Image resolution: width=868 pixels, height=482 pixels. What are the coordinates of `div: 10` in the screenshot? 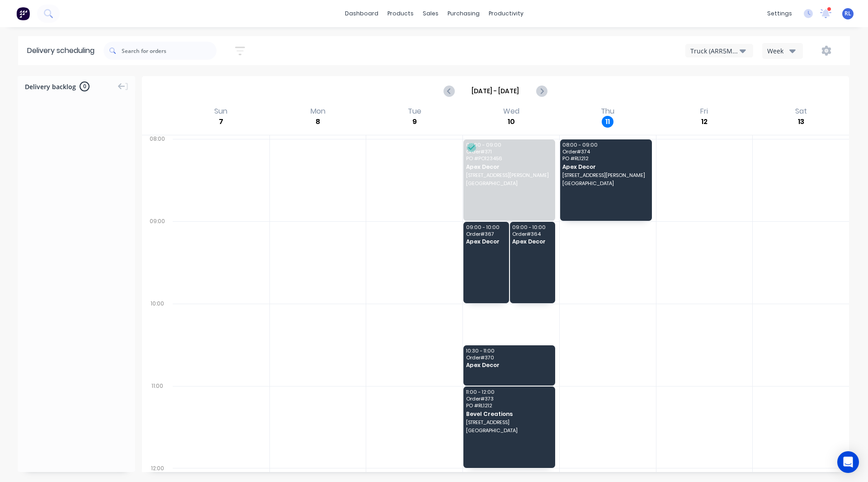 It's located at (512, 122).